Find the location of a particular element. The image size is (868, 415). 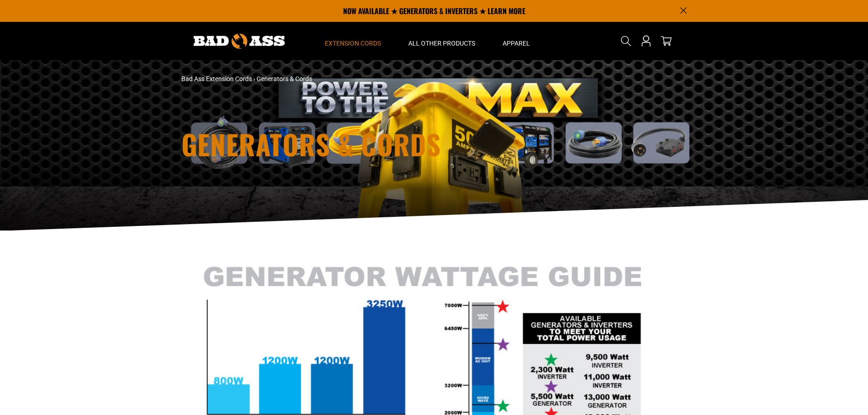

span: Generators & Cords is located at coordinates (284, 79).